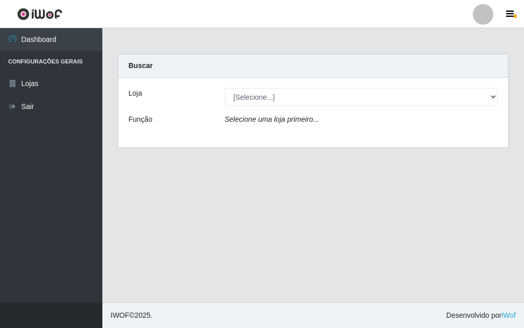 This screenshot has height=328, width=524. I want to click on span: Desenvolvido por, so click(481, 315).